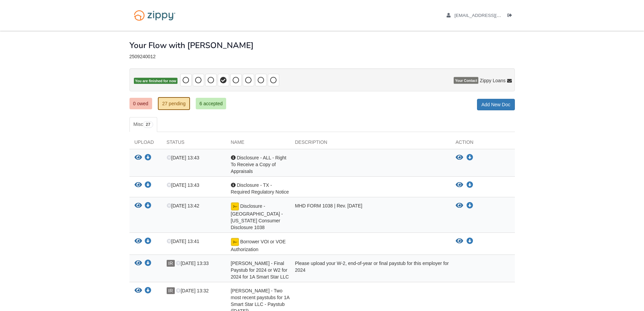 This screenshot has width=644, height=311. What do you see at coordinates (148, 124) in the screenshot?
I see `span: 27` at bounding box center [148, 124].